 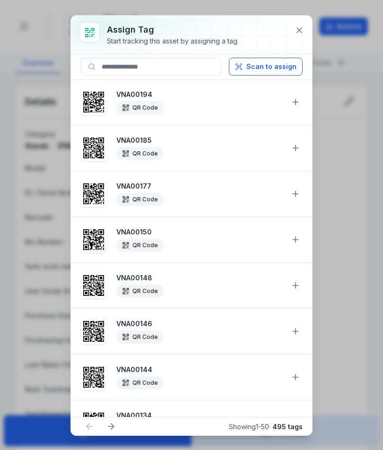 I want to click on strong: VNA00146, so click(x=199, y=324).